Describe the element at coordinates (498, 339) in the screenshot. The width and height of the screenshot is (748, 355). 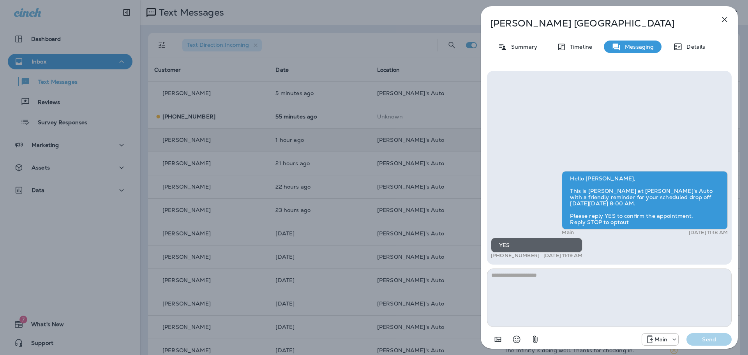
I see `button: Add in a premade template` at that location.